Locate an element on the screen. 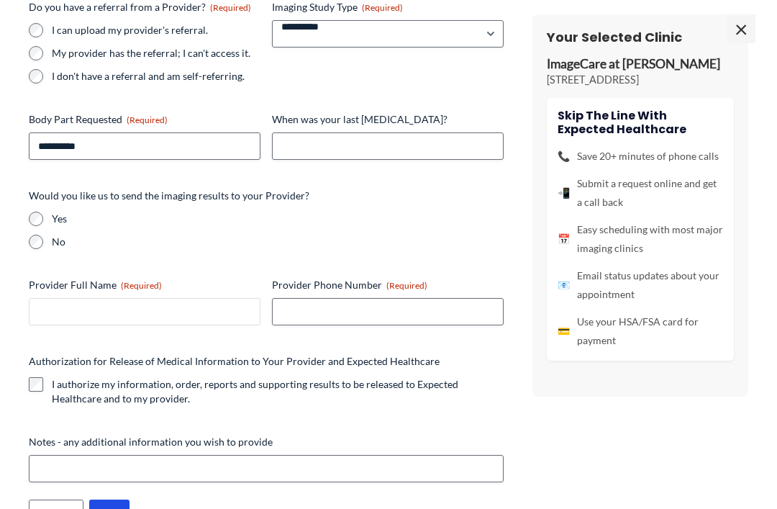 The height and width of the screenshot is (509, 777). label: Body Part Requested is located at coordinates (145, 119).